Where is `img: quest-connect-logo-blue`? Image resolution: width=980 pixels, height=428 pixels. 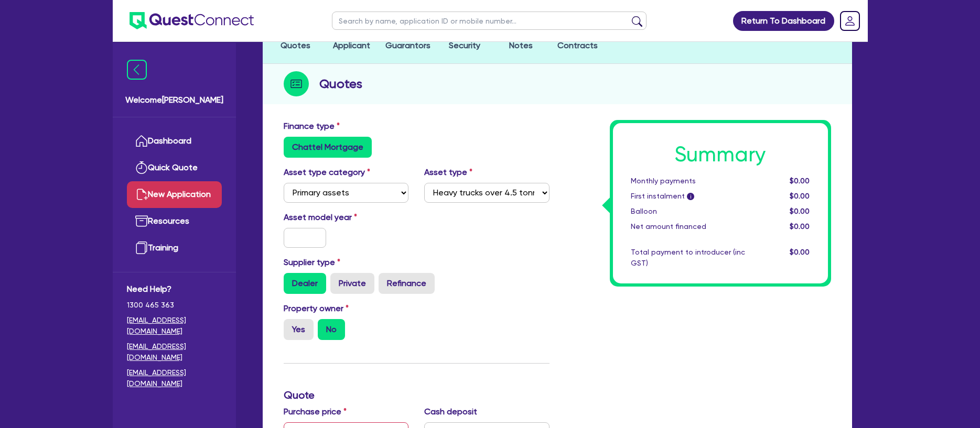 img: quest-connect-logo-blue is located at coordinates (192, 20).